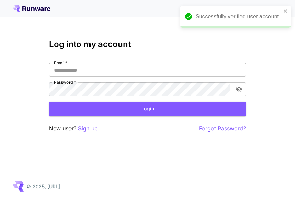 This screenshot has width=295, height=199. What do you see at coordinates (223, 128) in the screenshot?
I see `p: Forgot Password?` at bounding box center [223, 128].